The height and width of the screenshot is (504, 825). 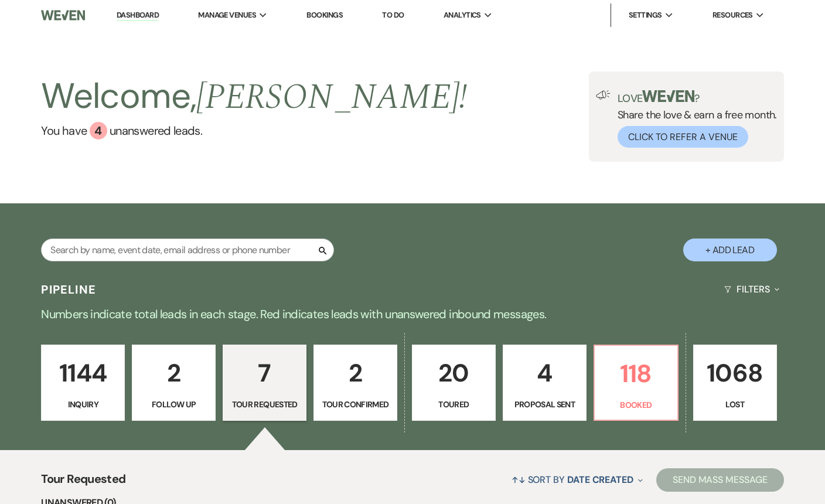 I want to click on span: Date Created, so click(x=600, y=479).